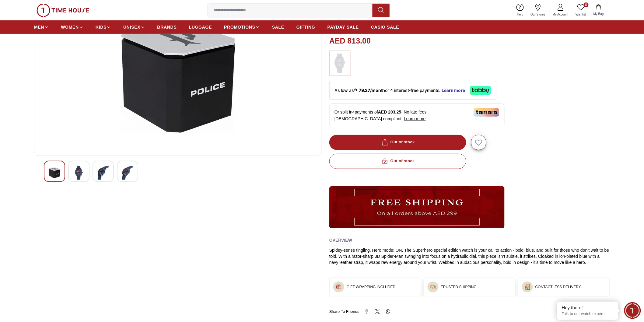  What do you see at coordinates (538, 10) in the screenshot?
I see `a: Our Stores` at bounding box center [538, 10].